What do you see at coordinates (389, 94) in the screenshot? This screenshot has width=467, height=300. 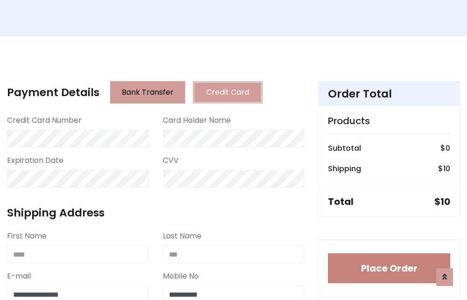 I see `h4: Order Total` at bounding box center [389, 94].